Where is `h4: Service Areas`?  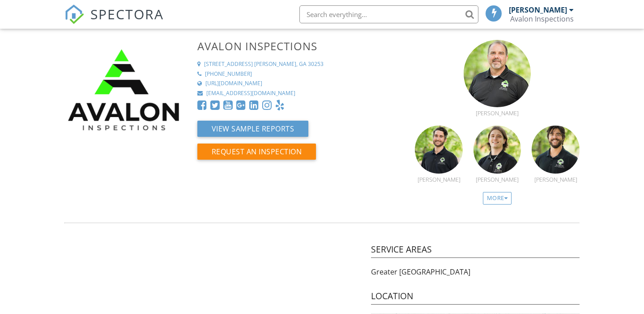 h4: Service Areas is located at coordinates (475, 251).